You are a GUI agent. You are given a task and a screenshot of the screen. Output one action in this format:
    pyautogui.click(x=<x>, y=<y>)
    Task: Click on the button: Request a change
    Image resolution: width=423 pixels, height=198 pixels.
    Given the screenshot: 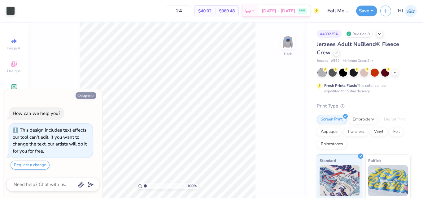 What is the action you would take?
    pyautogui.click(x=30, y=165)
    